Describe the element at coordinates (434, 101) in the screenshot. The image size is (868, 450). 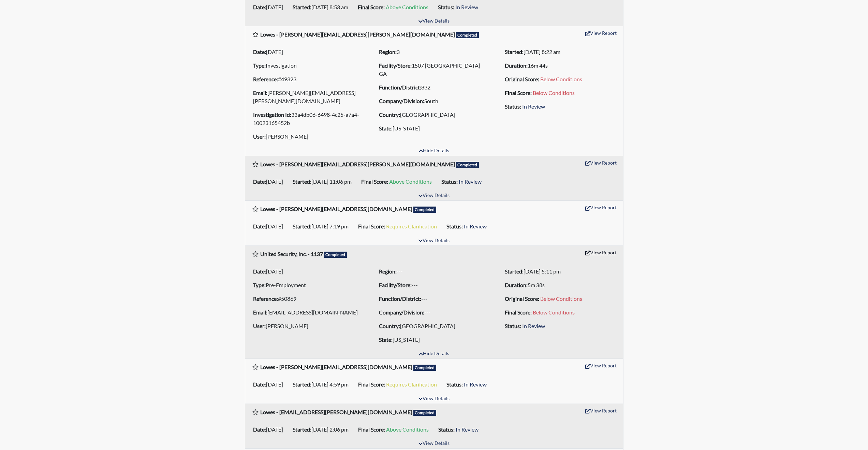
I see `li: South` at that location.